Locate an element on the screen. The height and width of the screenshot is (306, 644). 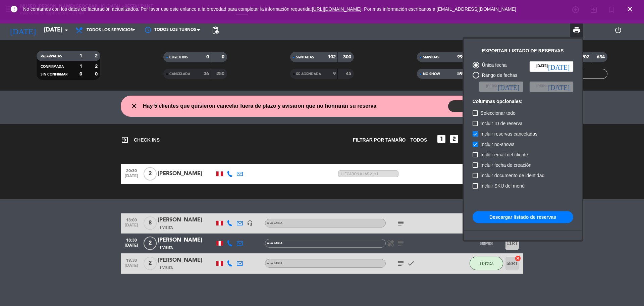
span: Incluir ID de reserva is located at coordinates (502, 123).